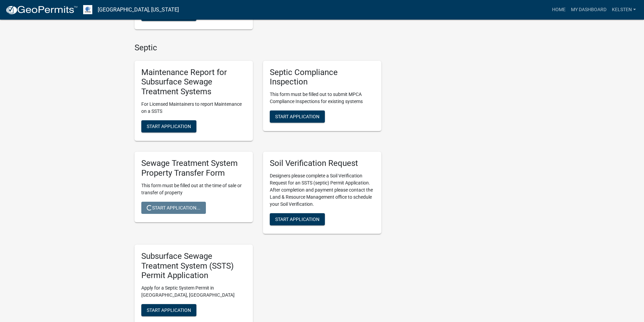 The width and height of the screenshot is (644, 322). Describe the element at coordinates (322, 78) in the screenshot. I see `h5: Septic Compliance Inspection` at that location.